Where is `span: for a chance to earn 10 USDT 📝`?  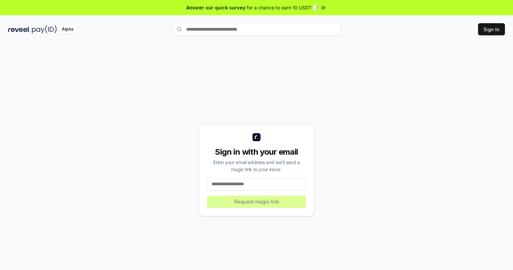 span: for a chance to earn 10 USDT 📝 is located at coordinates (283, 7).